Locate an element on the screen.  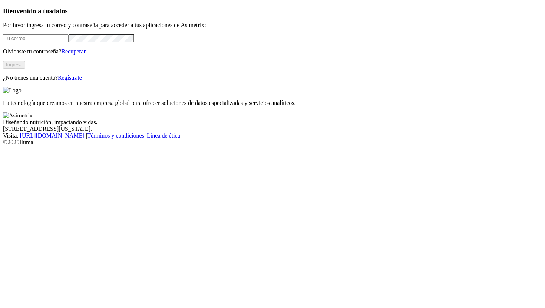
a: Recuperar is located at coordinates (73, 51).